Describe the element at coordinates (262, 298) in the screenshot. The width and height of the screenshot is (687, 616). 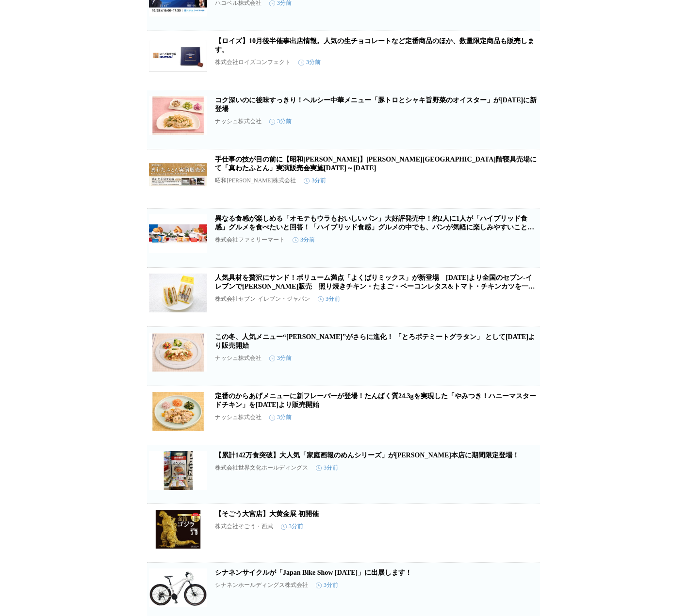
I see `p: 株式会社セブン‐イレブン・ジャパン` at that location.